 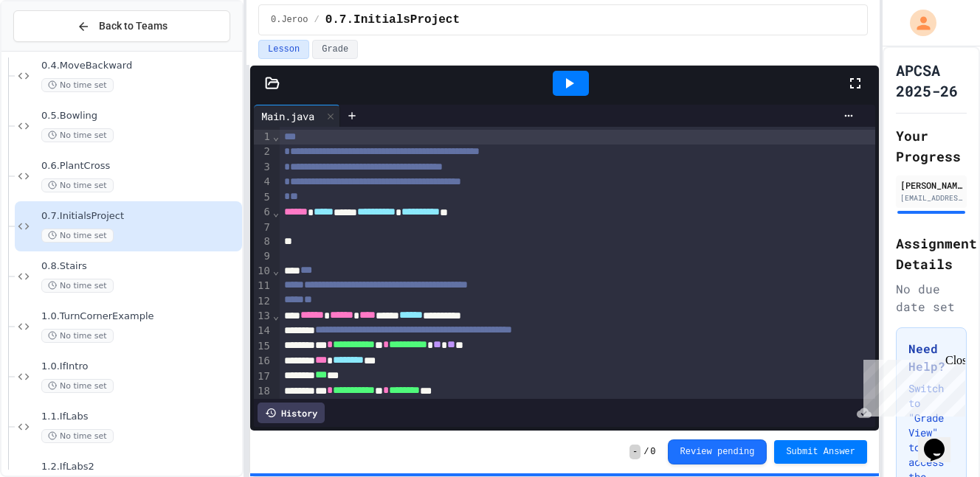 What do you see at coordinates (262, 346) in the screenshot?
I see `div: 15` at bounding box center [262, 346].